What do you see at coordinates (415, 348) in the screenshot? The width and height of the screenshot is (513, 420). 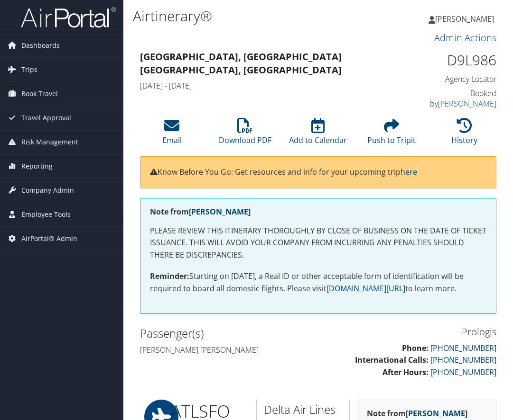 I see `strong: Phone:` at bounding box center [415, 348].